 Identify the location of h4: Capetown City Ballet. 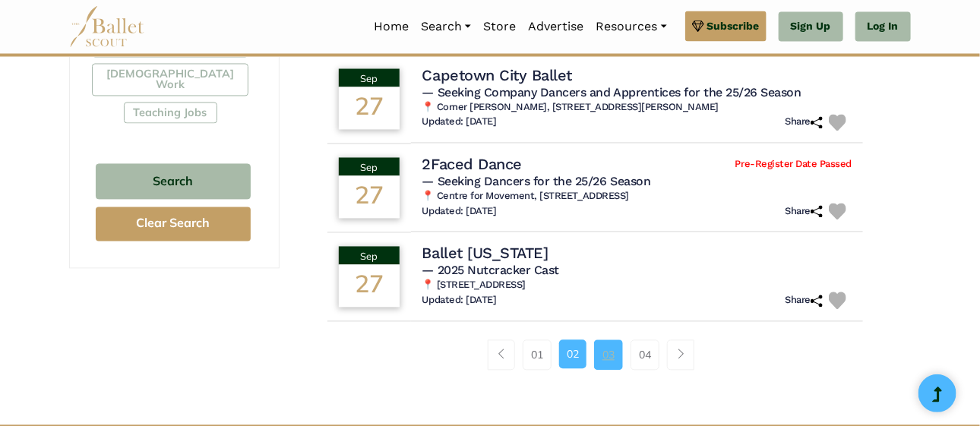
(497, 76).